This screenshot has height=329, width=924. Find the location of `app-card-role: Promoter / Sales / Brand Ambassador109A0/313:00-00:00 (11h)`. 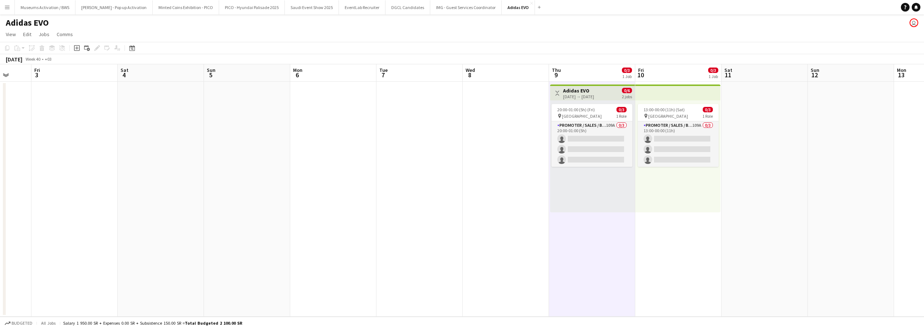

app-card-role: Promoter / Sales / Brand Ambassador109A0/313:00-00:00 (11h) is located at coordinates (678, 144).